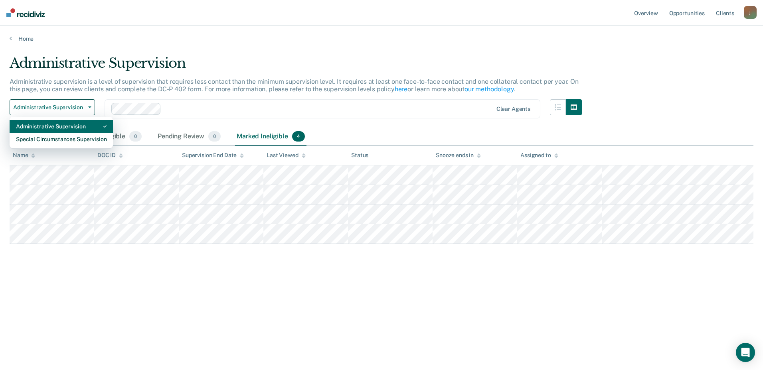 The image size is (763, 370). What do you see at coordinates (298, 136) in the screenshot?
I see `span: 4` at bounding box center [298, 136].